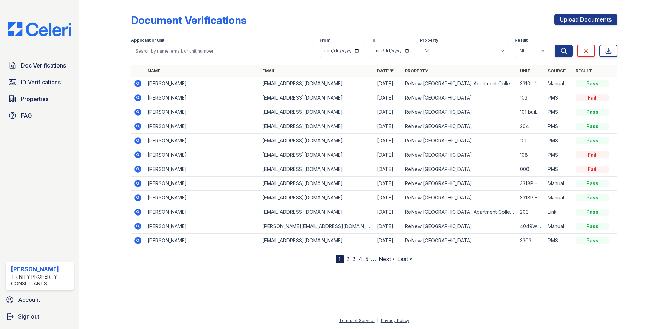 This screenshot has width=669, height=329. What do you see at coordinates (559, 212) in the screenshot?
I see `td: Link` at bounding box center [559, 212].